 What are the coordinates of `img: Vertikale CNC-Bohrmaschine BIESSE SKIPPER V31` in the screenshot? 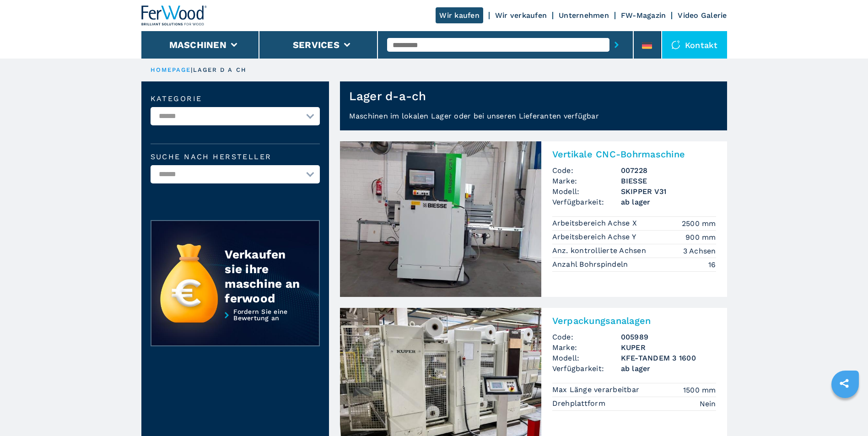 It's located at (440, 219).